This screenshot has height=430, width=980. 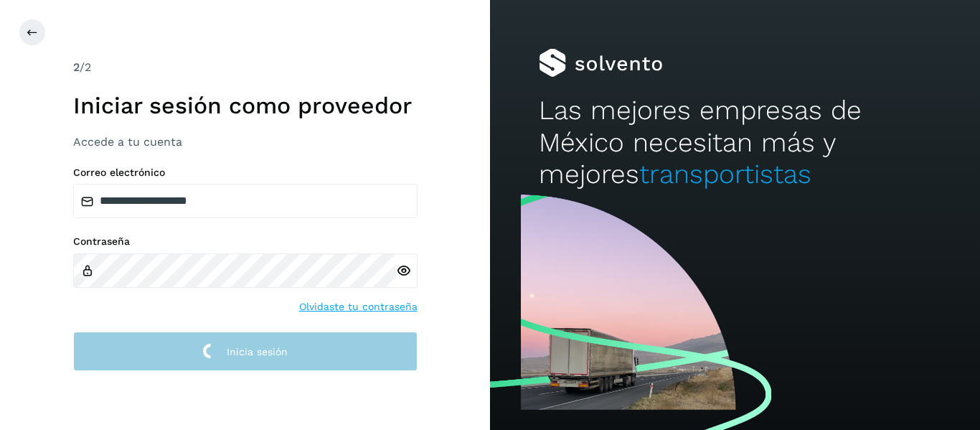 What do you see at coordinates (245, 141) in the screenshot?
I see `h3: Accede a tu cuenta` at bounding box center [245, 141].